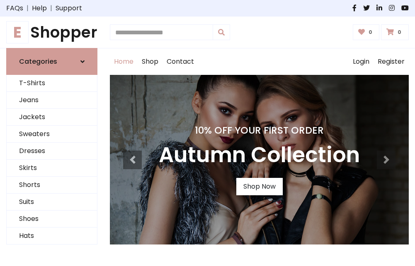 This screenshot has height=266, width=415. I want to click on span: E, so click(17, 32).